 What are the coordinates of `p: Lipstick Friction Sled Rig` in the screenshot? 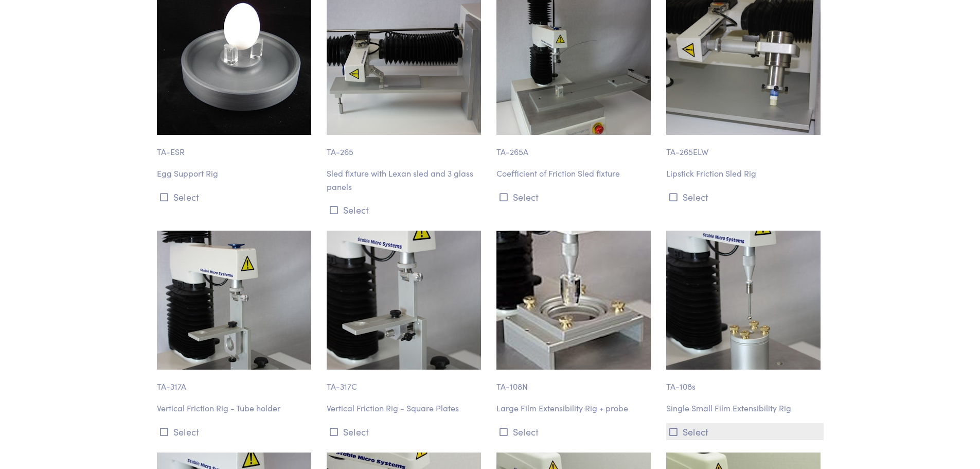 It's located at (745, 173).